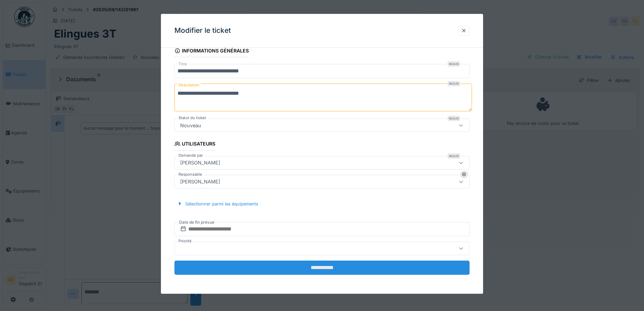 The height and width of the screenshot is (311, 644). Describe the element at coordinates (191, 125) in the screenshot. I see `div: Nouveau` at that location.